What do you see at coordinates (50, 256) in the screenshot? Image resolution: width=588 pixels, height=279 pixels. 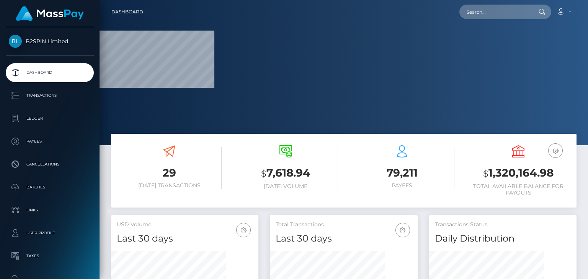 I see `a: Taxes` at bounding box center [50, 256].